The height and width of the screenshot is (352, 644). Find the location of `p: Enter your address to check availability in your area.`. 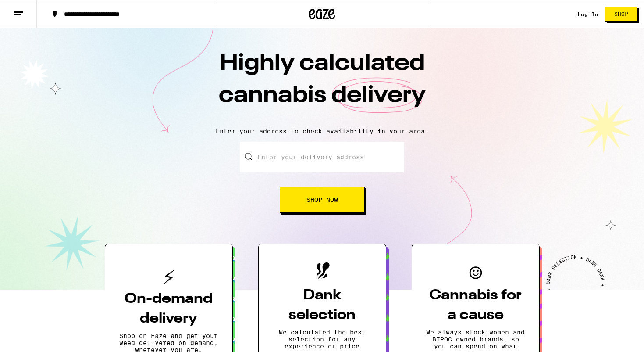

p: Enter your address to check availability in your area. is located at coordinates (322, 131).